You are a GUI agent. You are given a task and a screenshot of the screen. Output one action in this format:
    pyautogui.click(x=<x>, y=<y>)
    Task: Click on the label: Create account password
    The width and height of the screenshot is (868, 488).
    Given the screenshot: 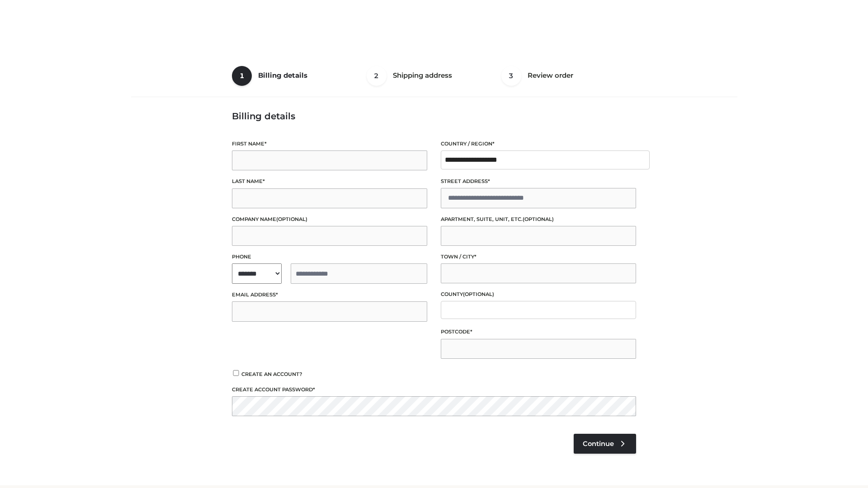 What is the action you would take?
    pyautogui.click(x=434, y=390)
    